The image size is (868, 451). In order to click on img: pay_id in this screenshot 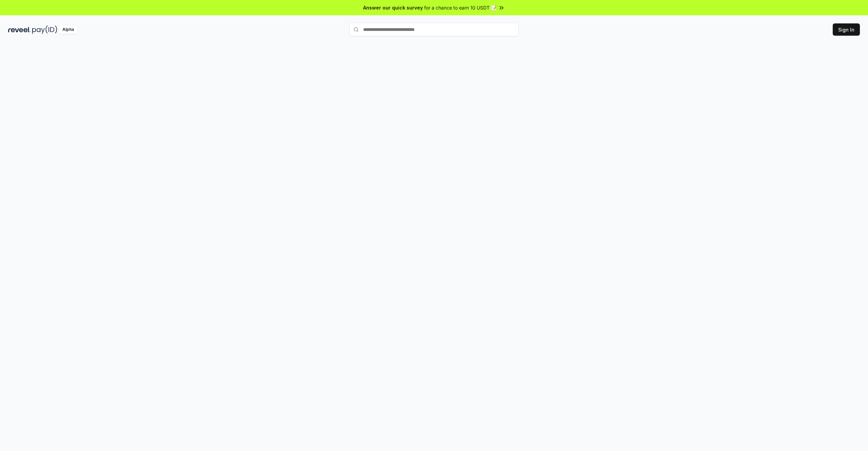, I will do `click(45, 30)`.